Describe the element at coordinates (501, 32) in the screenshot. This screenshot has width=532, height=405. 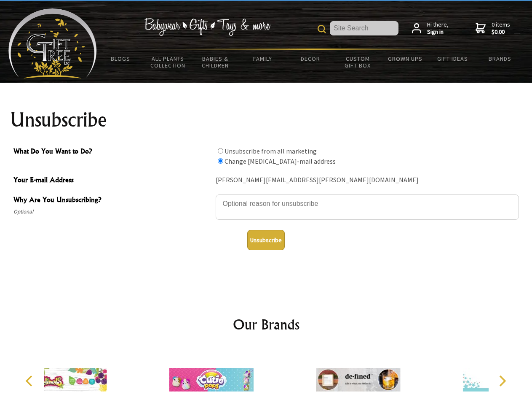
I see `strong: $0.00` at that location.